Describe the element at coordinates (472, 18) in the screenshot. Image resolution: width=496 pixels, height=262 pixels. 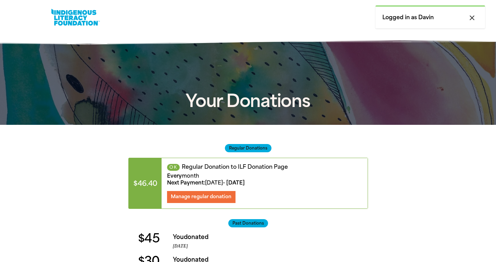
I see `i: close` at that location.